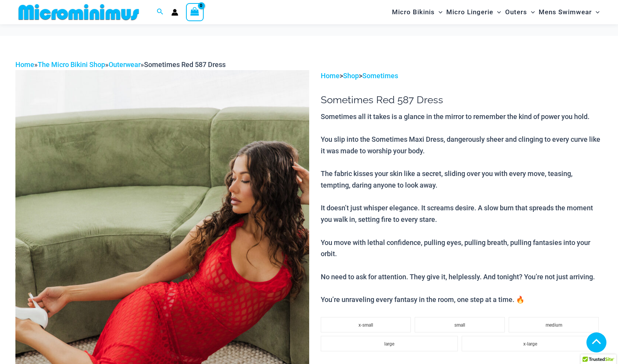 Image resolution: width=618 pixels, height=364 pixels. I want to click on a: OutersMenu ToggleMenu Toggle, so click(519, 12).